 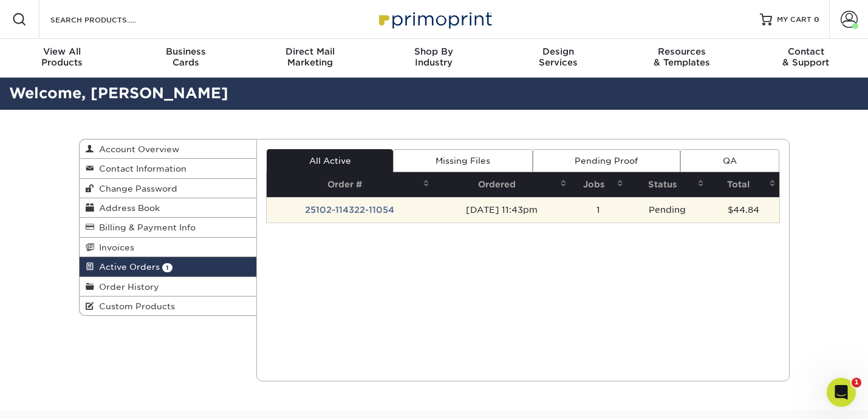 What do you see at coordinates (114, 248) in the screenshot?
I see `span: Invoices` at bounding box center [114, 248].